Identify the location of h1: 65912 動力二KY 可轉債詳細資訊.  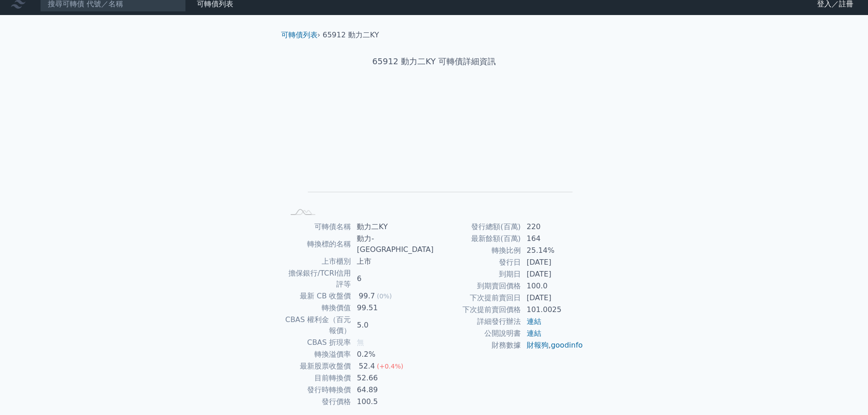
(434, 61).